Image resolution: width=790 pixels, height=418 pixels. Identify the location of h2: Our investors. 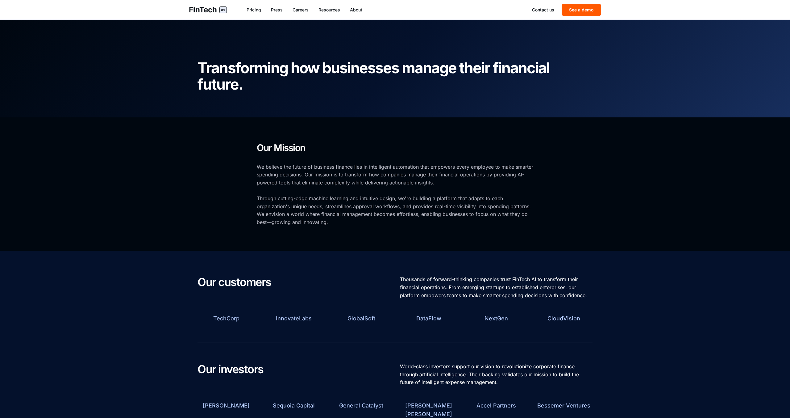
(294, 369).